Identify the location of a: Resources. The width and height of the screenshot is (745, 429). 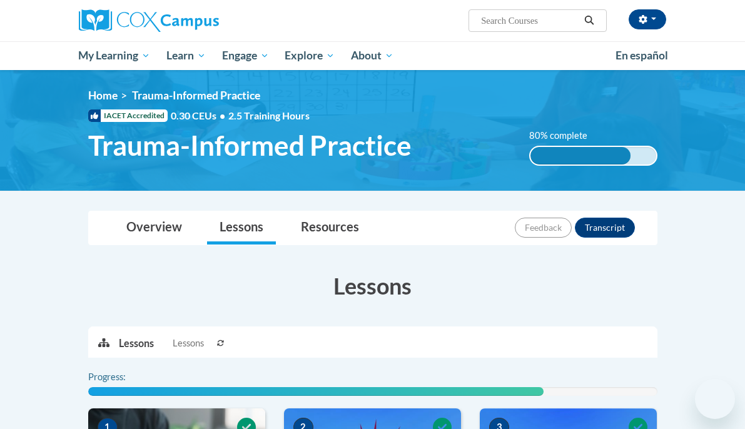
(330, 228).